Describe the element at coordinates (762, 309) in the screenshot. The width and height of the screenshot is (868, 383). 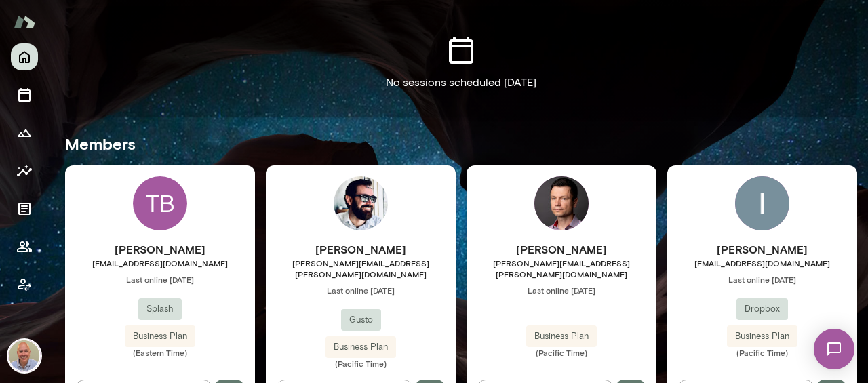
I see `span: Dropbox` at that location.